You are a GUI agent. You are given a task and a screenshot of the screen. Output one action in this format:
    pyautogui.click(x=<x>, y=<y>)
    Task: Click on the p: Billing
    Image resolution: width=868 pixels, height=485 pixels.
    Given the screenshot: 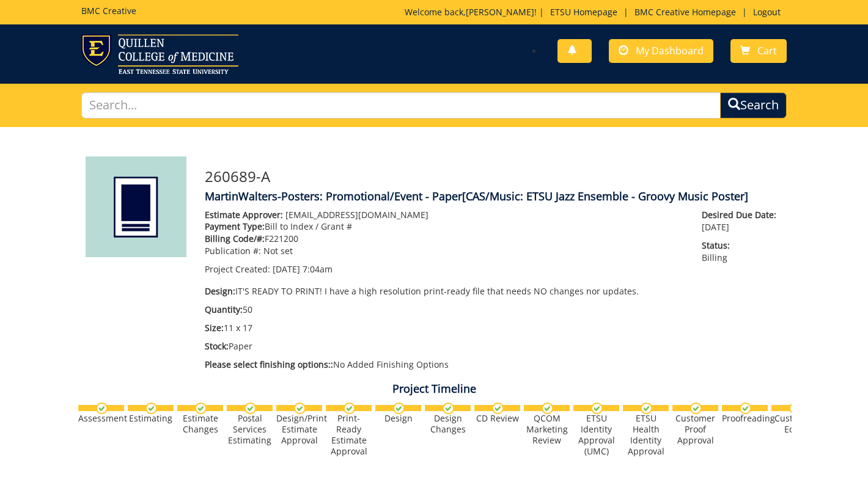 What is the action you would take?
    pyautogui.click(x=742, y=252)
    